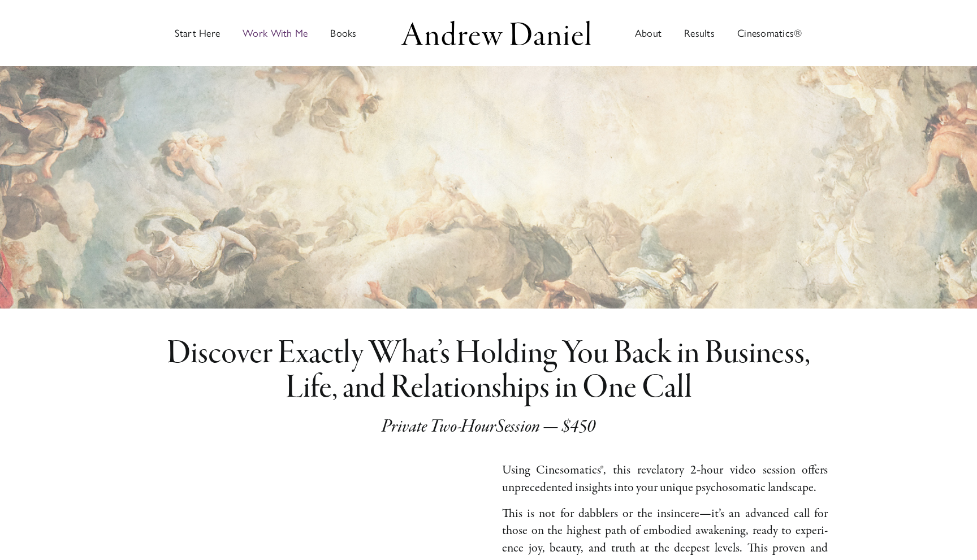 This screenshot has width=977, height=560. What do you see at coordinates (489, 371) in the screenshot?
I see `h2: Discover Exactly What’s Holding You Back in­ Business, Life, and Relationships in One Call` at bounding box center [489, 371].